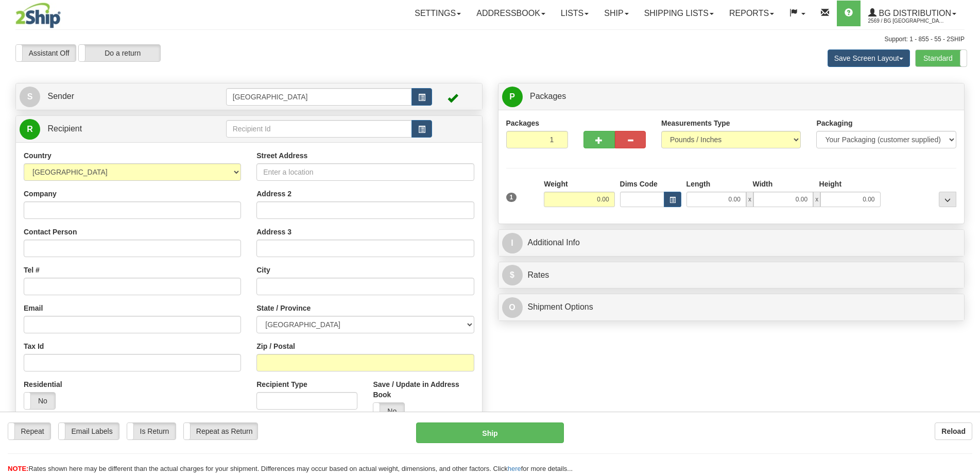 Image resolution: width=980 pixels, height=474 pixels. What do you see at coordinates (512, 243) in the screenshot?
I see `span: I` at bounding box center [512, 243].